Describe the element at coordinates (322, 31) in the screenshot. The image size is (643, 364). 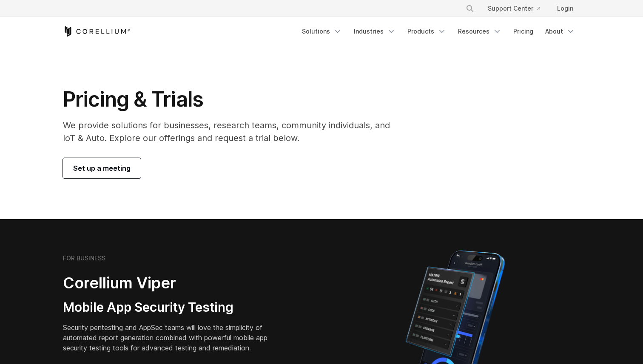
I see `a: Solutions` at that location.